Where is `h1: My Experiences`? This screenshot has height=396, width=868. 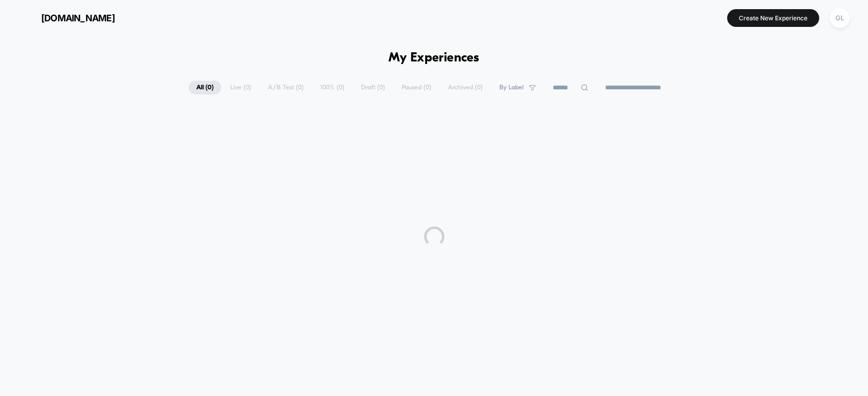
h1: My Experiences is located at coordinates (434, 58).